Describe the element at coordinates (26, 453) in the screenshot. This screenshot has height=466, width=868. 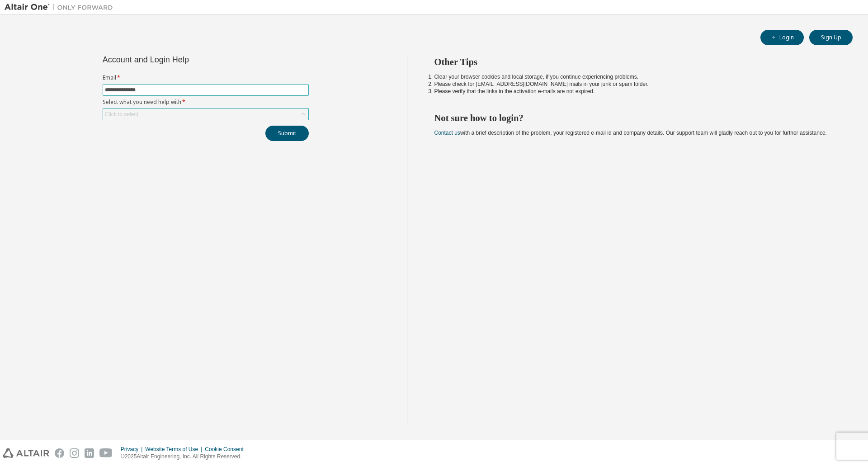
I see `img: altair_logo.svg` at that location.